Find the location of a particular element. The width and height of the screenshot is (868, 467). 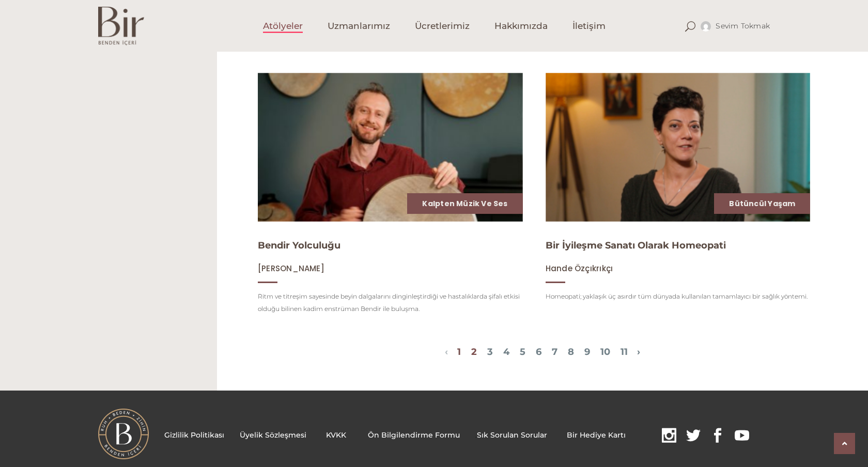

a: Gizlilik Politikası is located at coordinates (195, 435).